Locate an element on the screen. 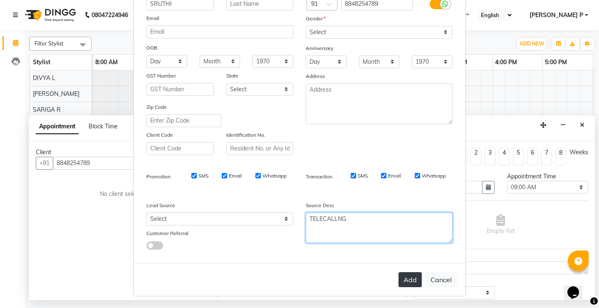  input: Email is located at coordinates (220, 32).